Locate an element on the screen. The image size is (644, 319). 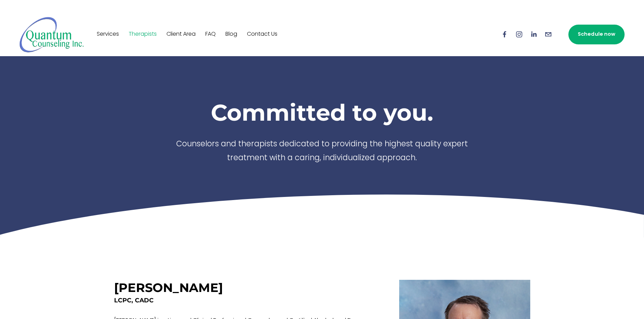
a: Facebook is located at coordinates (504, 35).